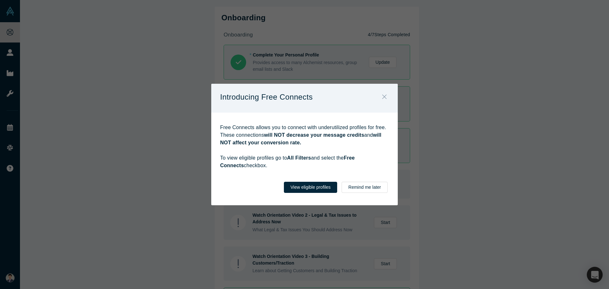 The image size is (609, 289). Describe the element at coordinates (299, 158) in the screenshot. I see `strong: All Filters` at that location.